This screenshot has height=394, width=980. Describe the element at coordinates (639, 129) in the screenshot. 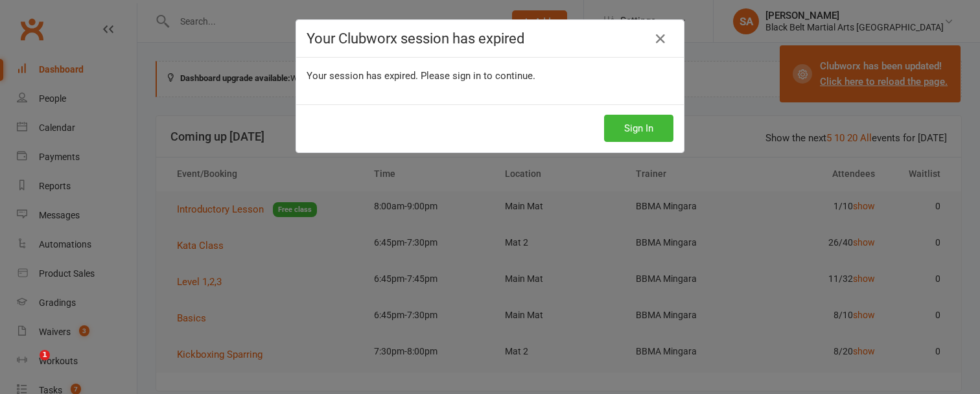

I see `button: Sign In` at that location.